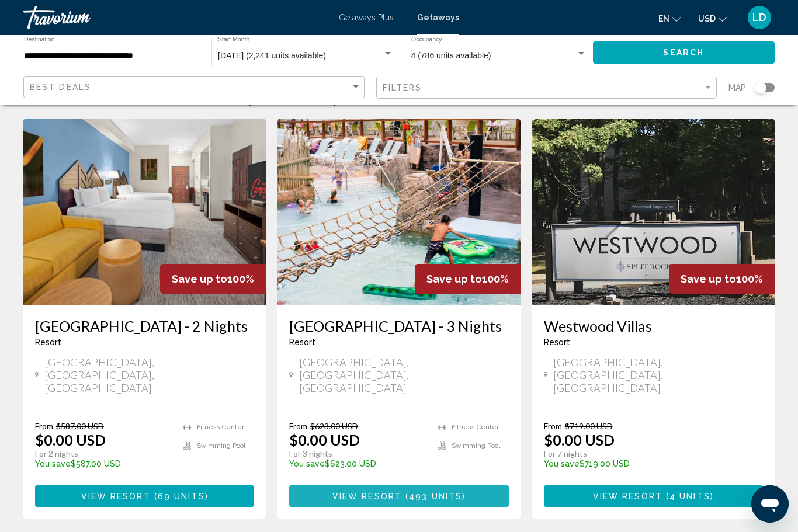  I want to click on span: en, so click(663, 18).